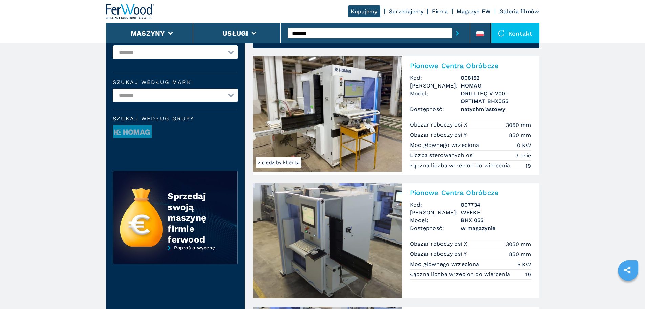  Describe the element at coordinates (502, 33) in the screenshot. I see `img: Kontakt` at that location.